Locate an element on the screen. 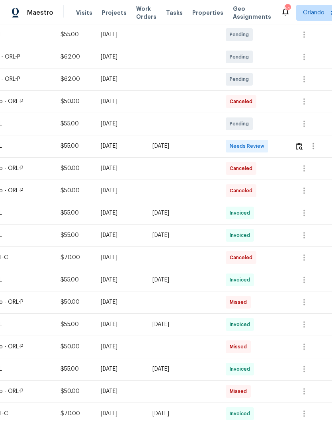 The width and height of the screenshot is (332, 426). div: 51 is located at coordinates (288, 9).